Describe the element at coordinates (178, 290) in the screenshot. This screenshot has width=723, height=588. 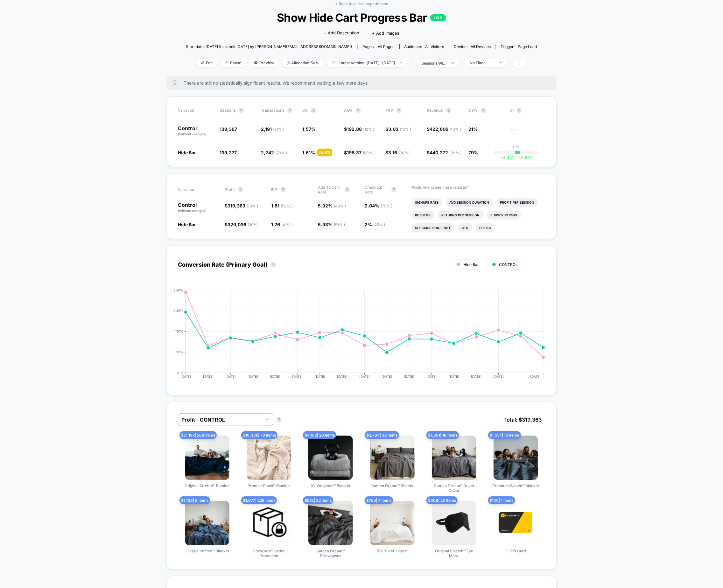
I see `tspan: 3.80%` at that location.